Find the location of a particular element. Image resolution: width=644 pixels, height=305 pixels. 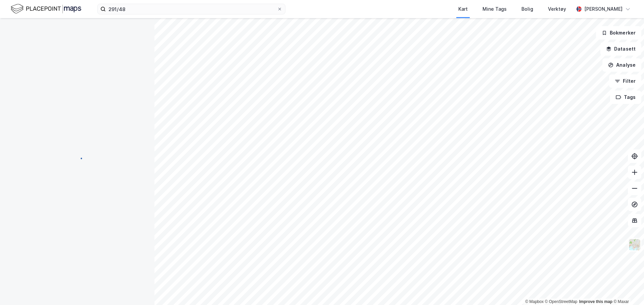

a: Improve this map is located at coordinates (596, 302).